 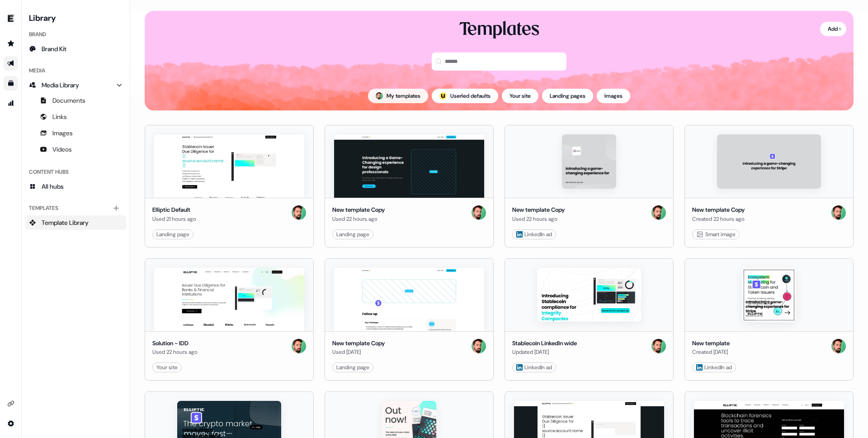 I want to click on a: Go to templates, so click(x=10, y=83).